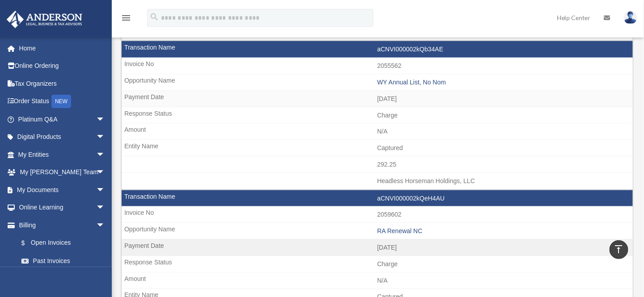 Image resolution: width=644 pixels, height=297 pixels. I want to click on td: 292.25, so click(377, 165).